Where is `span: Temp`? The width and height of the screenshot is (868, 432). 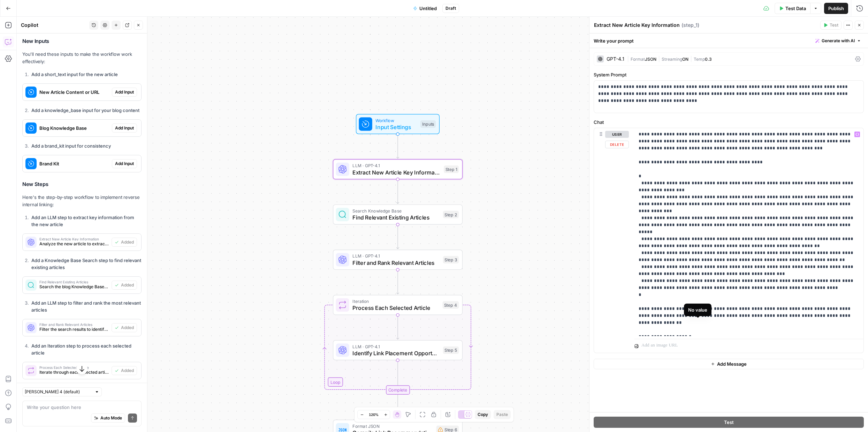
span: Temp is located at coordinates (699, 59).